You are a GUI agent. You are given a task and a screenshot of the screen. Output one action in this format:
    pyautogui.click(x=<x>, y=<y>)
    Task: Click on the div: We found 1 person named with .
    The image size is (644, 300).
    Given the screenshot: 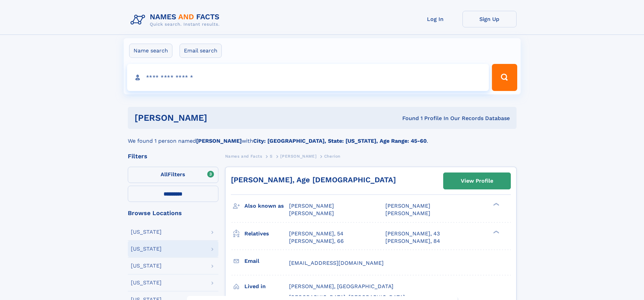 What is the action you would take?
    pyautogui.click(x=322, y=137)
    